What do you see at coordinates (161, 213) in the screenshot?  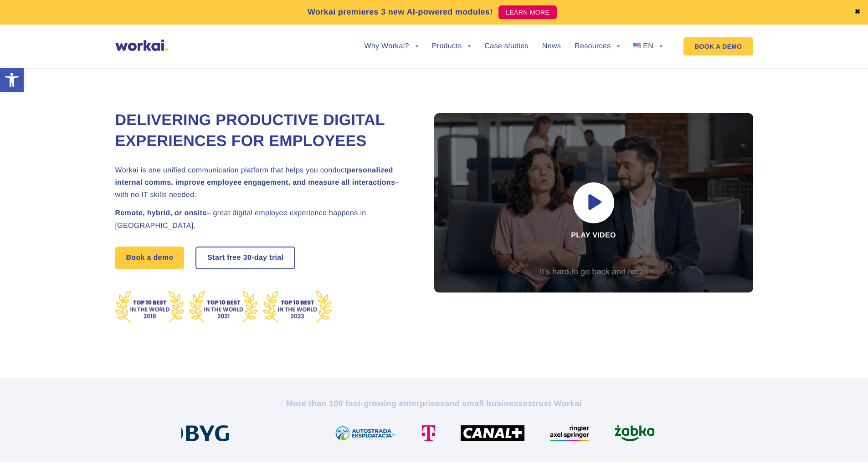 I see `strong: Remote, hybrid, or onsite` at bounding box center [161, 213].